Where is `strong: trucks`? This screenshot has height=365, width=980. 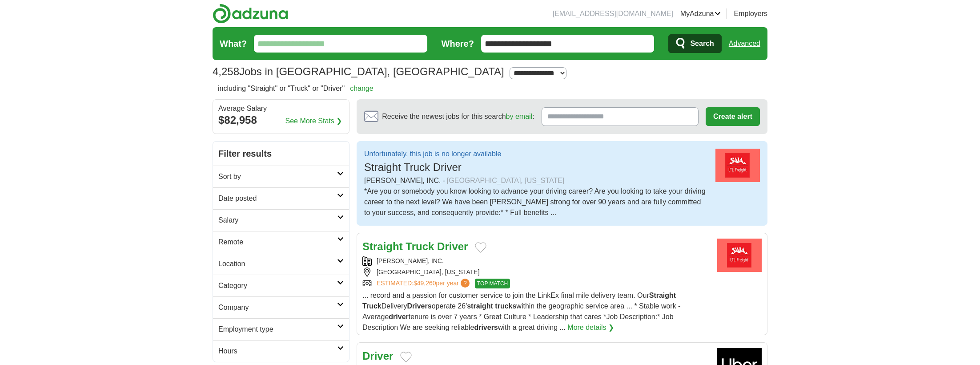
strong: trucks is located at coordinates (505, 306).